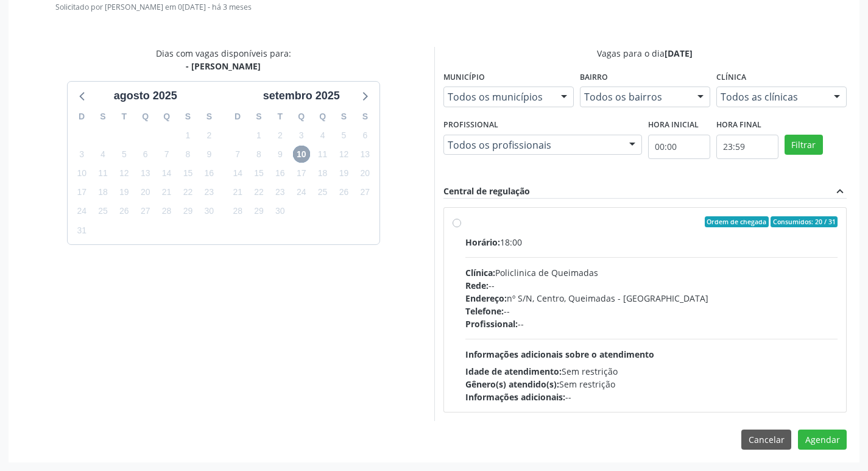  Describe the element at coordinates (645, 53) in the screenshot. I see `div: Vagas para o dia` at that location.